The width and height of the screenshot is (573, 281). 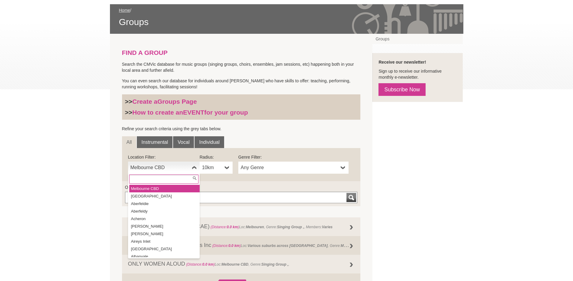 What do you see at coordinates (235, 265) in the screenshot?
I see `strong: Melbourne CBD` at bounding box center [235, 265].